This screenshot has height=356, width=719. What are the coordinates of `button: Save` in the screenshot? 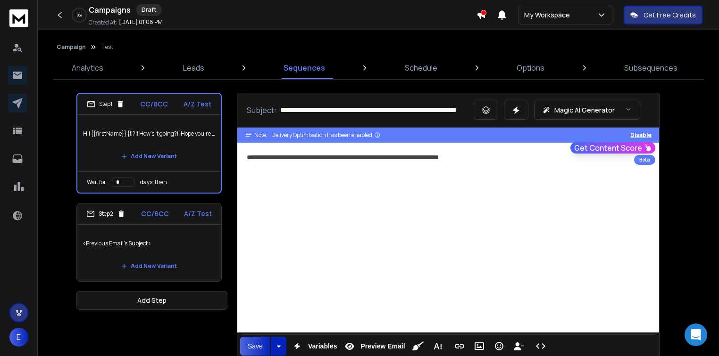 It's located at (255, 347).